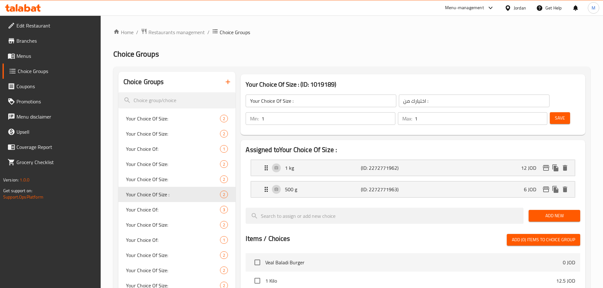 This screenshot has height=288, width=603. I want to click on span: 1, so click(224, 149).